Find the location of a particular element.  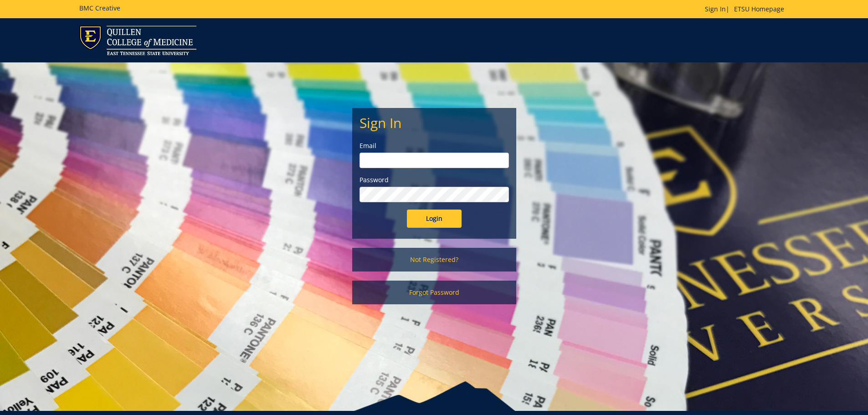

a: Not Registered? is located at coordinates (434, 260).